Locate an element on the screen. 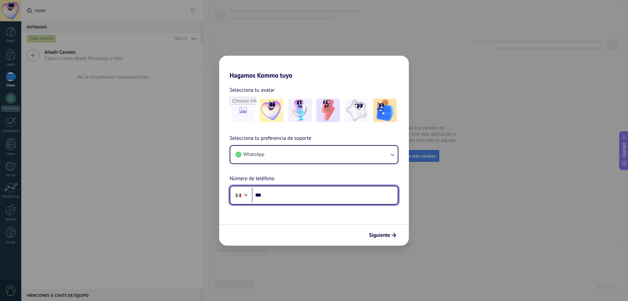 This screenshot has width=628, height=301. img: -5.jpeg is located at coordinates (385, 110).